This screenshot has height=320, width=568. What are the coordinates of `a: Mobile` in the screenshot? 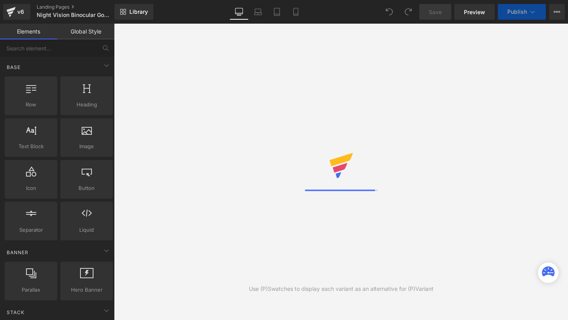 It's located at (296, 12).